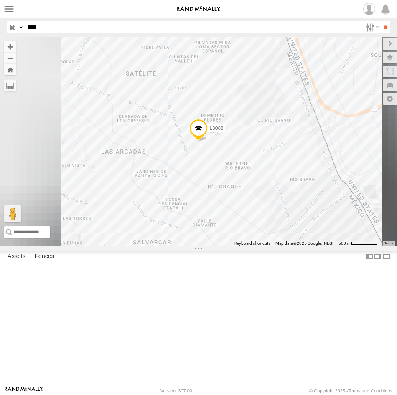 The height and width of the screenshot is (395, 397). Describe the element at coordinates (386, 256) in the screenshot. I see `label: Hide Summary Table` at that location.